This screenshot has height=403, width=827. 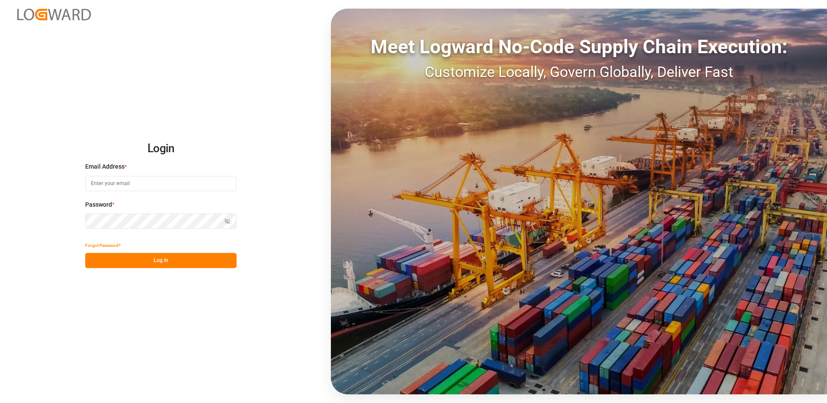 I want to click on div: Customize Locally, Govern Globally, Deliver Fast, so click(x=579, y=72).